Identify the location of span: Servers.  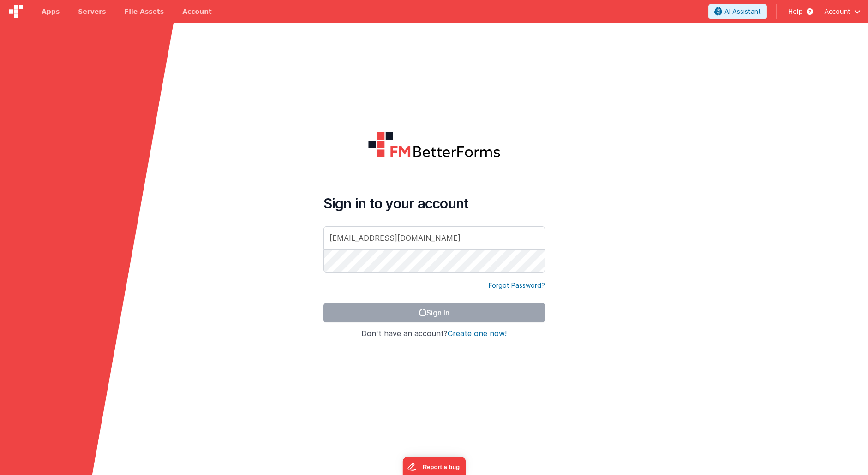
(92, 12).